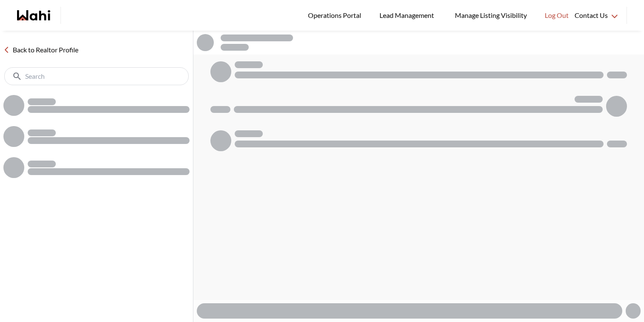  What do you see at coordinates (34, 15) in the screenshot?
I see `a: Wahi homepage` at bounding box center [34, 15].